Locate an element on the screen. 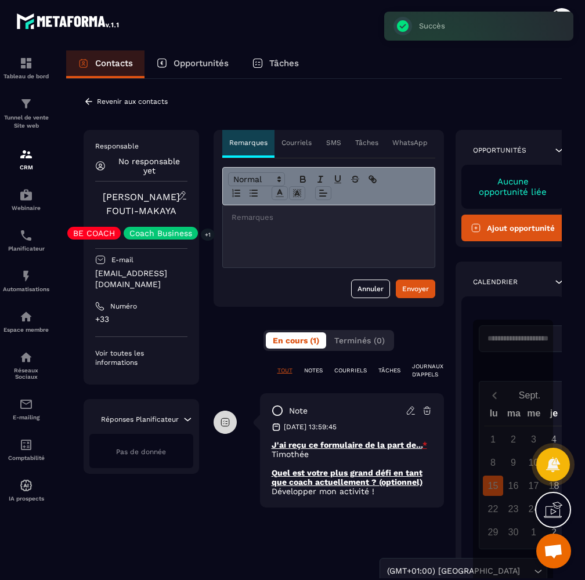  p: Responsable is located at coordinates (141, 146).